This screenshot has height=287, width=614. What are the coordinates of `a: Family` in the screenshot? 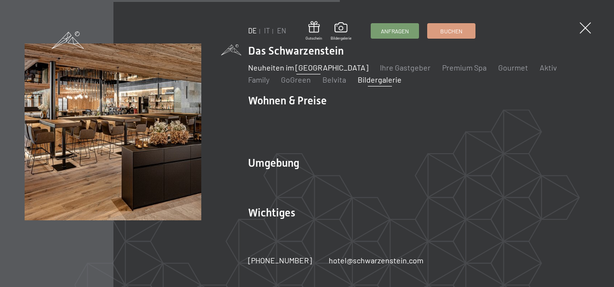 It's located at (259, 79).